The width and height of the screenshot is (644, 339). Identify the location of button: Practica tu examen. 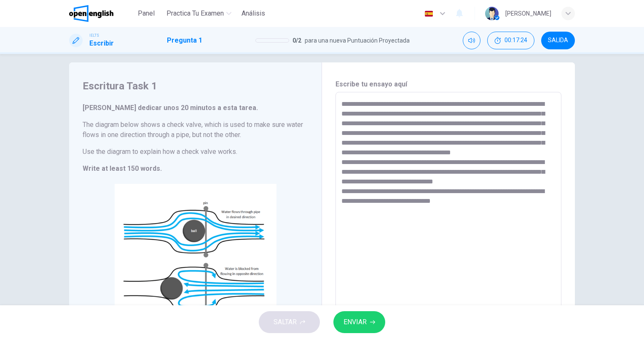
(199, 14).